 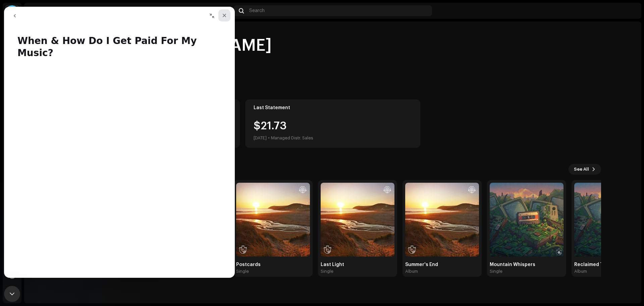 I want to click on img: 40d13c50-3e6b-4442-a7f0-fc244029e820, so click(x=273, y=219).